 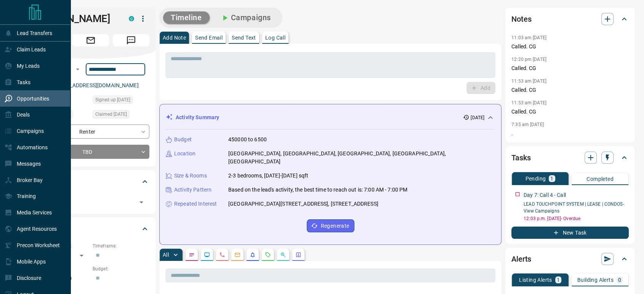 What do you see at coordinates (91, 40) in the screenshot?
I see `span: Email` at bounding box center [91, 40].